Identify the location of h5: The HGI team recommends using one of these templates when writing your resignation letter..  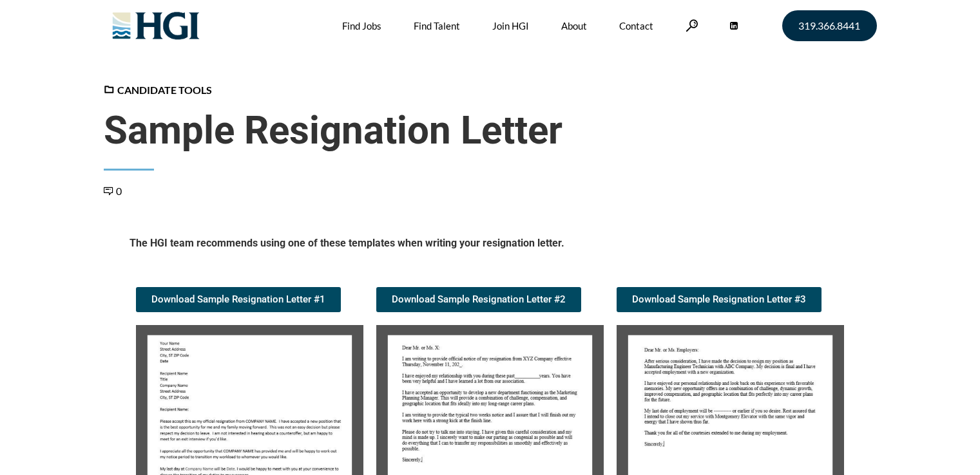
(490, 245).